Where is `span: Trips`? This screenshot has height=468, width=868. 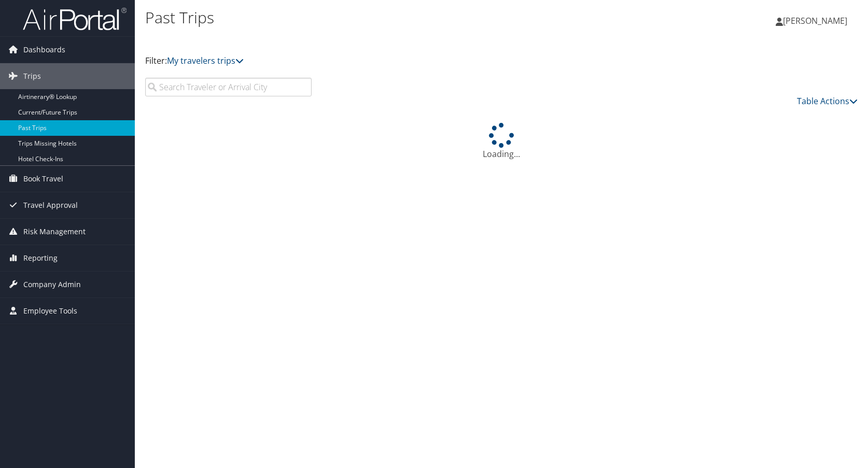
span: Trips is located at coordinates (32, 76).